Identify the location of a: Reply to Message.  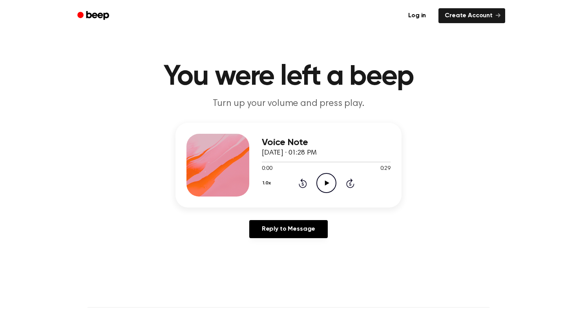
(289, 229).